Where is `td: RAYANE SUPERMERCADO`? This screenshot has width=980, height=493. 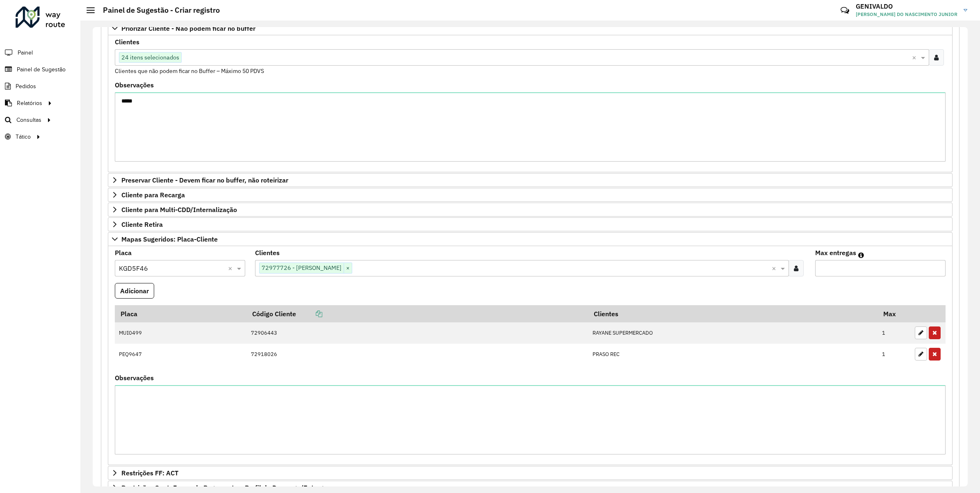
td: RAYANE SUPERMERCADO is located at coordinates (733, 333).